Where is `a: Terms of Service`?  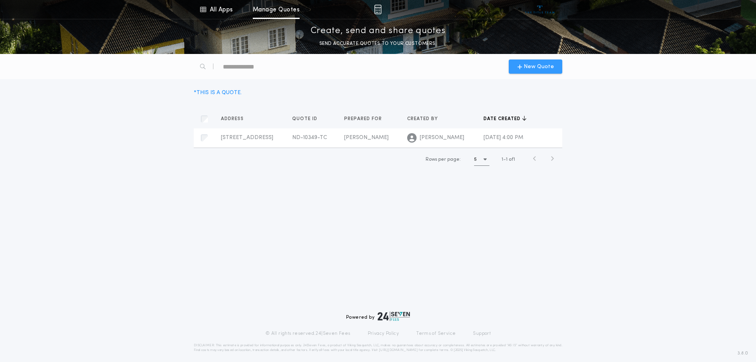 a: Terms of Service is located at coordinates (436, 334).